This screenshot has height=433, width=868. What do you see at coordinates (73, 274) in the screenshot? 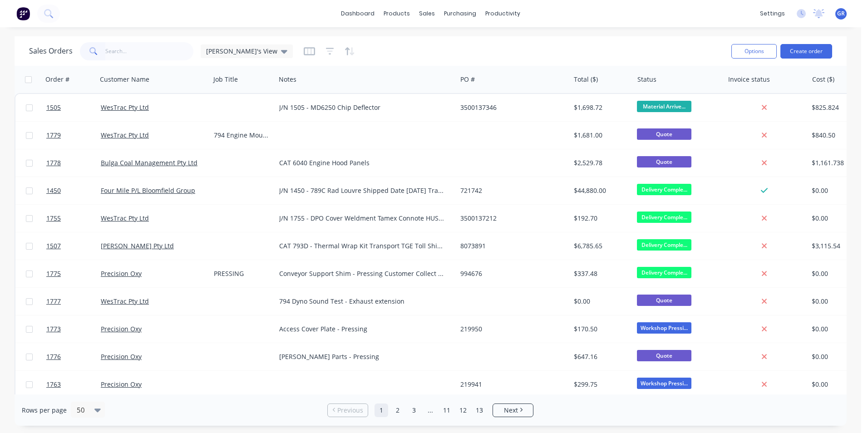
I see `a: 1775` at bounding box center [73, 274].